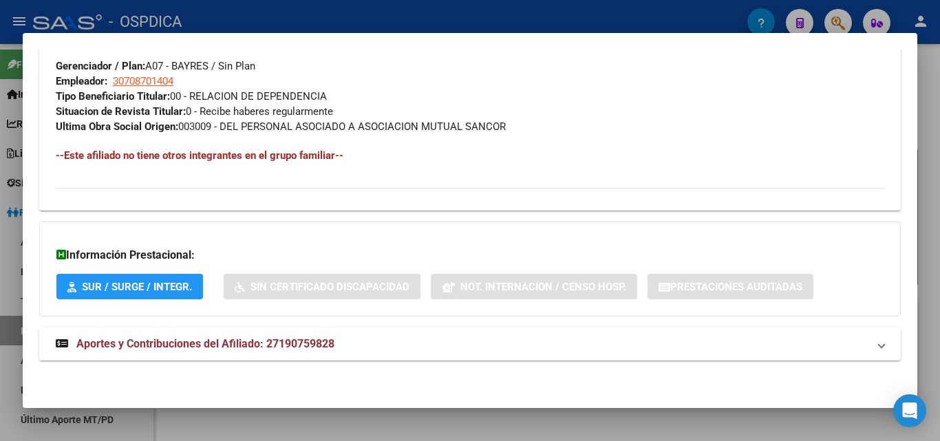 This screenshot has height=441, width=940. Describe the element at coordinates (470, 255) in the screenshot. I see `h3: Información Prestacional:` at that location.